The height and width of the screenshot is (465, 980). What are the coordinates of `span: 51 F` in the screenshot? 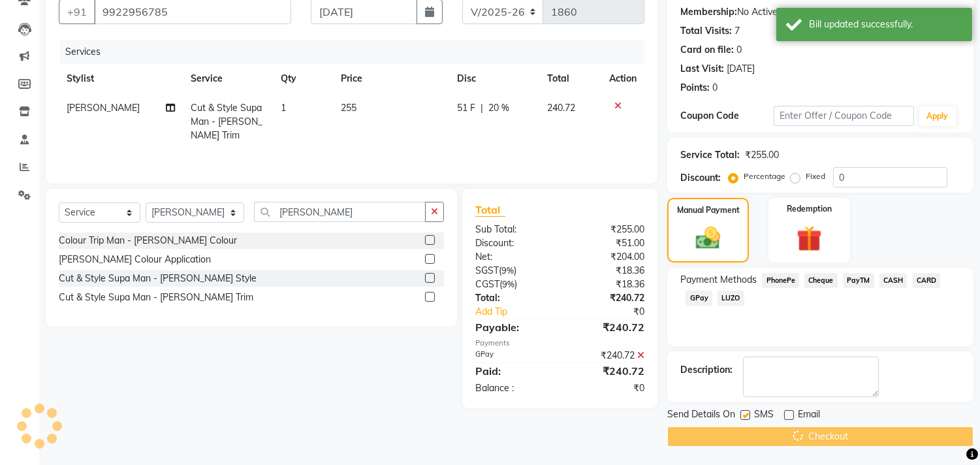 It's located at (466, 108).